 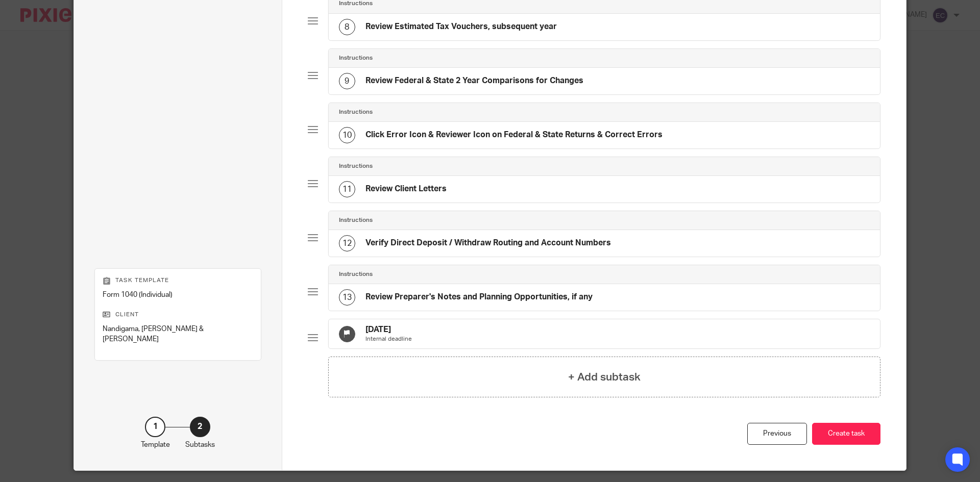 I want to click on p: Task template, so click(x=178, y=280).